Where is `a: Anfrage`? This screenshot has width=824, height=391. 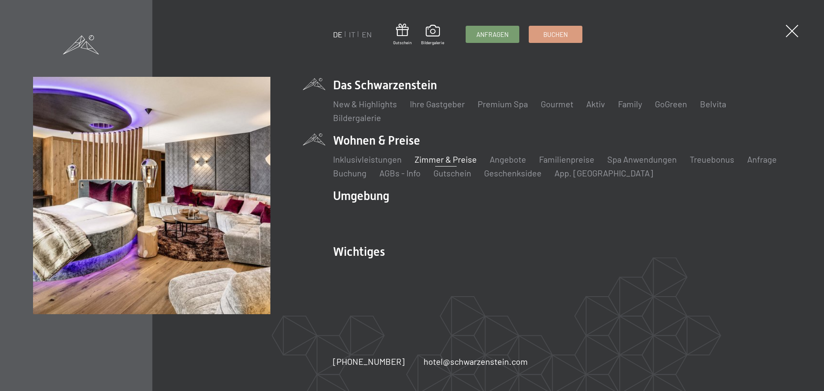
a: Anfrage is located at coordinates (762, 159).